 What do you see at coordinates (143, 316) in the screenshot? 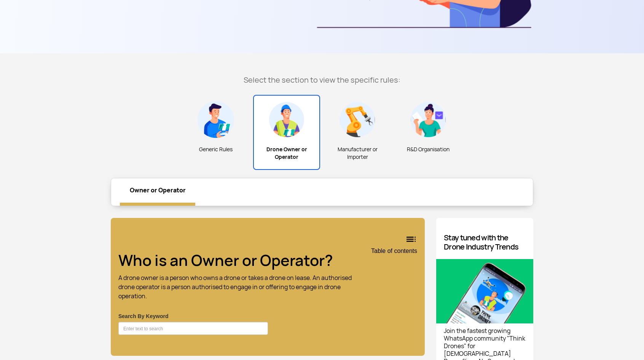
I see `label: Search By Keyword` at bounding box center [143, 316].